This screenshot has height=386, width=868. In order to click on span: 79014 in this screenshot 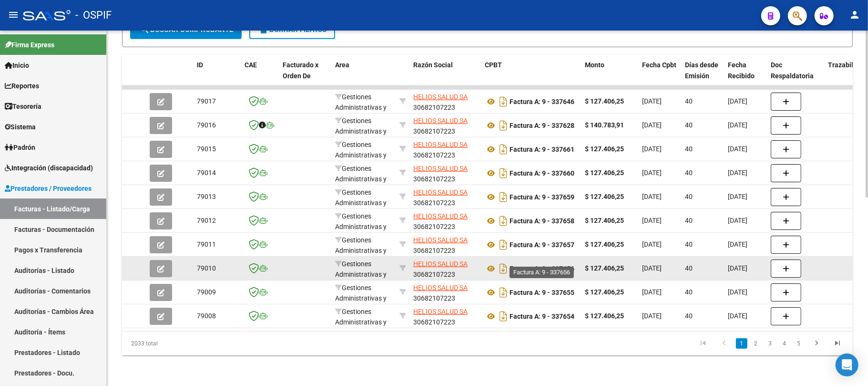, I will do `click(206, 172)`.